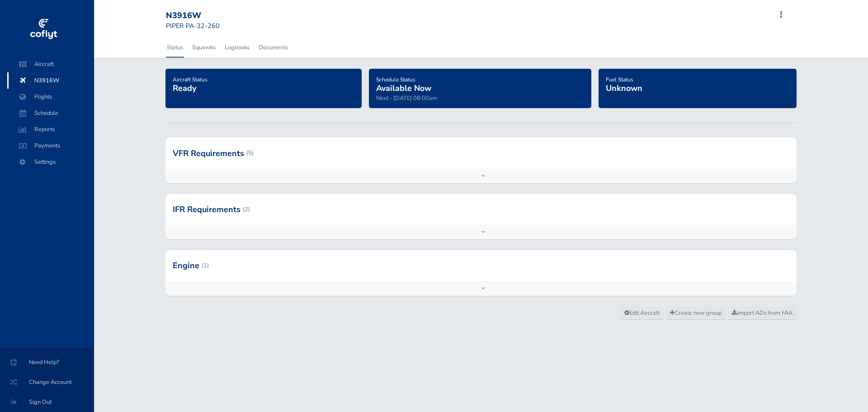 The width and height of the screenshot is (868, 412). Describe the element at coordinates (50, 113) in the screenshot. I see `span: Schedule` at that location.